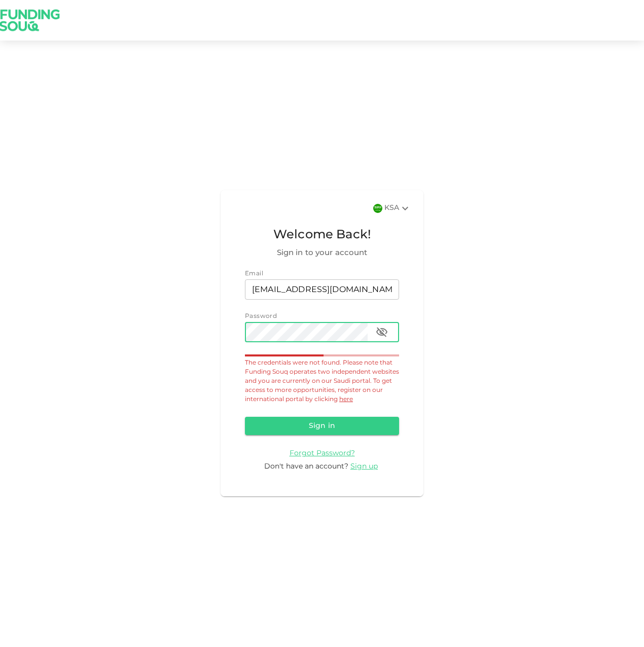 The height and width of the screenshot is (647, 644). Describe the element at coordinates (322, 290) in the screenshot. I see `input: email` at that location.